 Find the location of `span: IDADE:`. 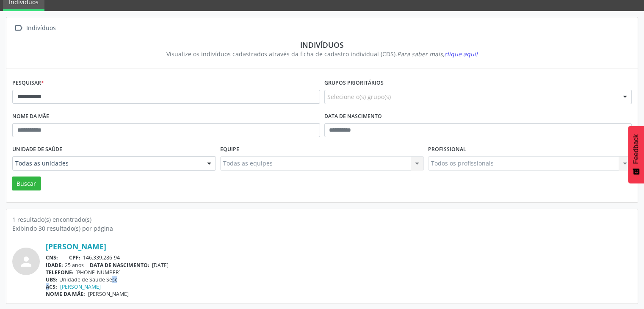

span: IDADE: is located at coordinates (54, 265).